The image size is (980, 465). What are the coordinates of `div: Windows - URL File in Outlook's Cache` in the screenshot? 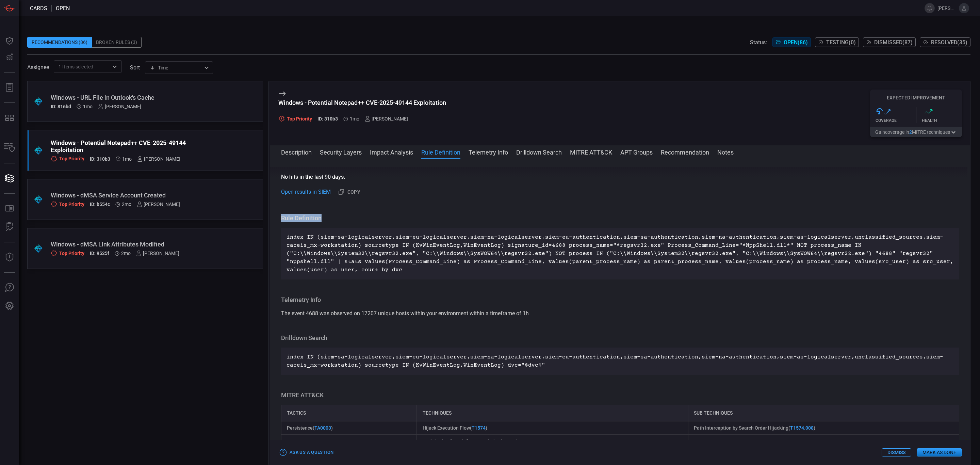 It's located at (132, 98).